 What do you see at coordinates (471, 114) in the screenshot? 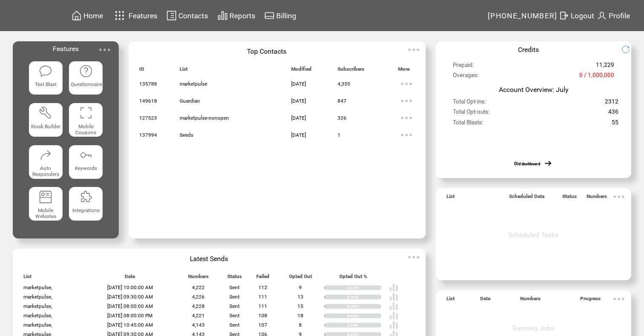
I see `span: Total Opt-outs:` at bounding box center [471, 114].